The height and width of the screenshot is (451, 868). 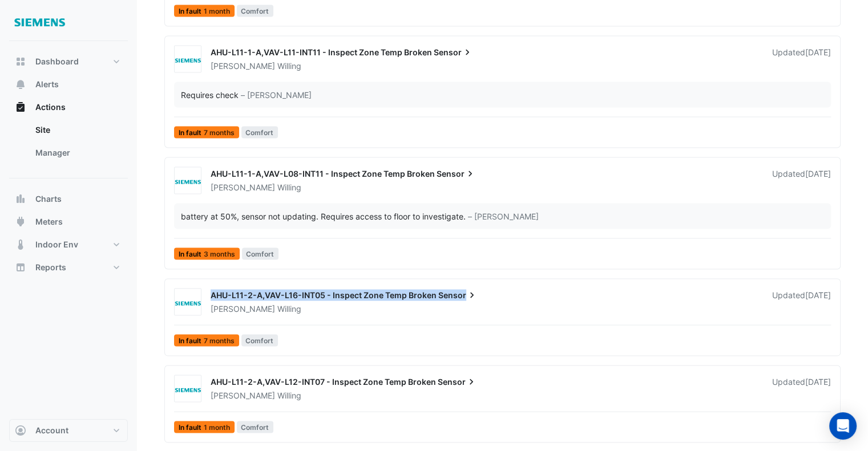 I want to click on button: Charts, so click(x=68, y=199).